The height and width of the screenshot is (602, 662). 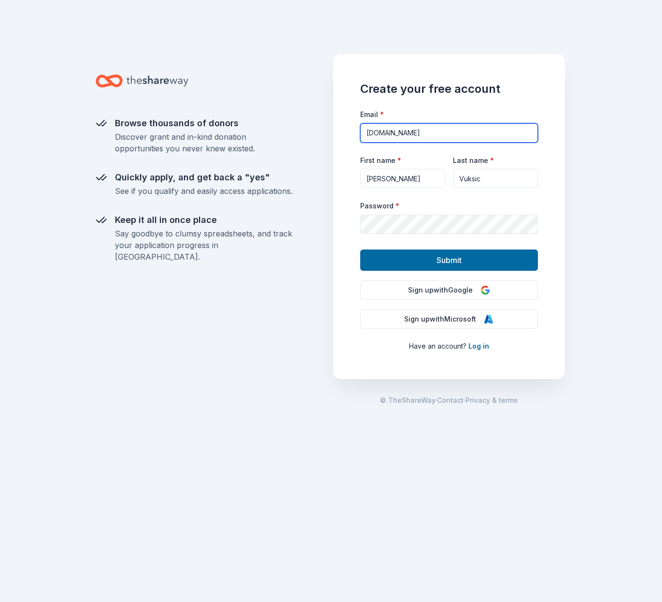 I want to click on div: See if you qualify and easily access applications., so click(x=204, y=191).